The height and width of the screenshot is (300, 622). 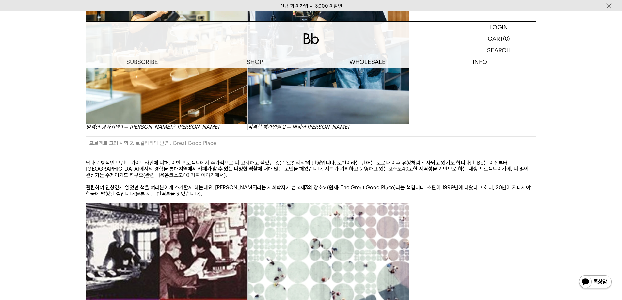 I want to click on p: SUBSCRIBE, so click(x=142, y=62).